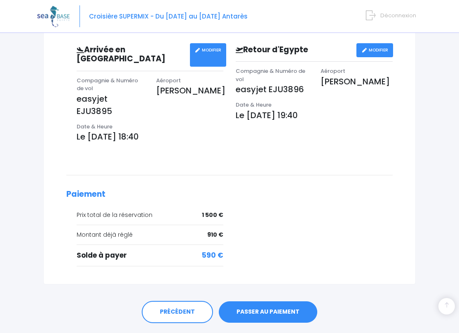  I want to click on span: 590 €, so click(213, 256).